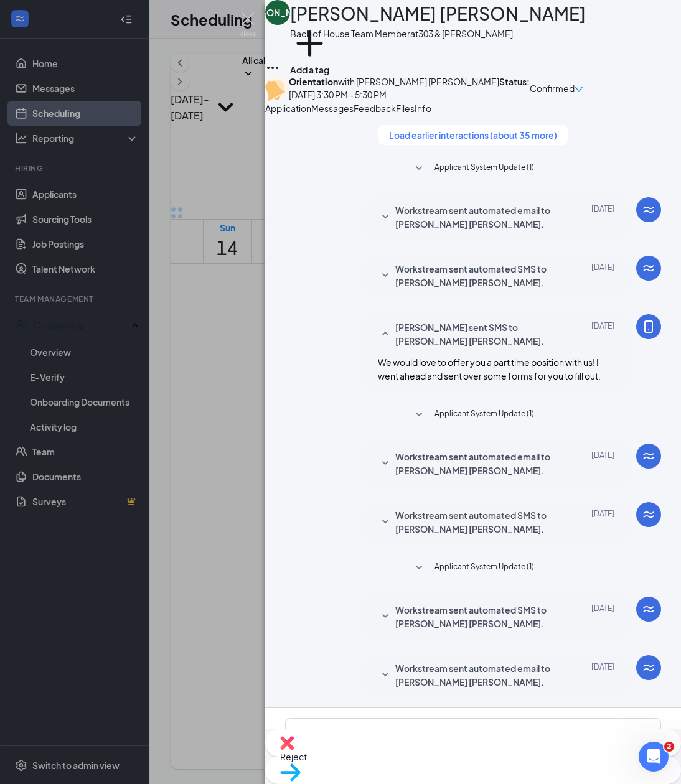  What do you see at coordinates (293, 757) in the screenshot?
I see `span: Reject` at bounding box center [293, 757].